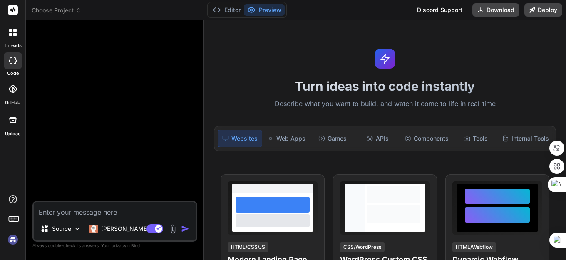 The image size is (566, 260). What do you see at coordinates (13, 240) in the screenshot?
I see `img: signin` at bounding box center [13, 240].